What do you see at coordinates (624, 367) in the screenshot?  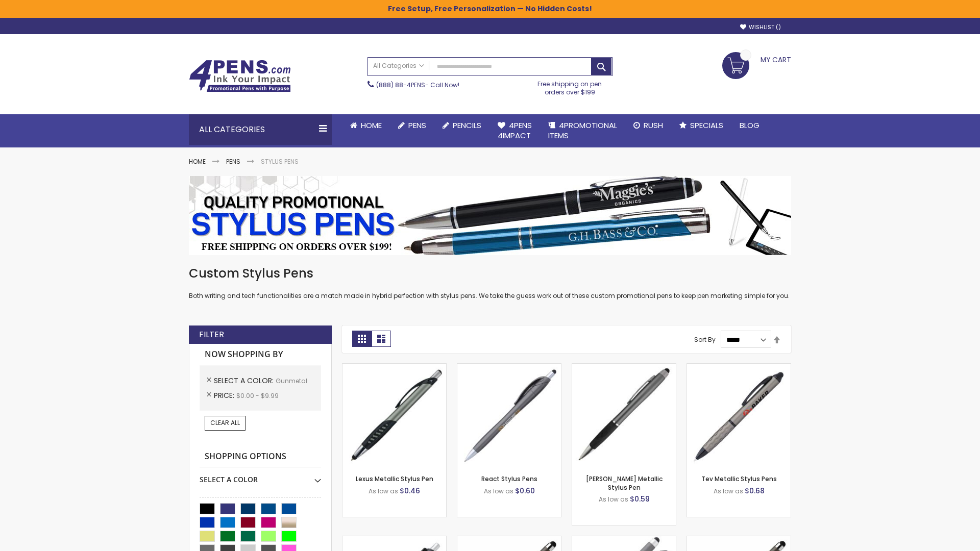 I see `a: Lory Metallic Stylus Pen-Gunmetal` at bounding box center [624, 367].